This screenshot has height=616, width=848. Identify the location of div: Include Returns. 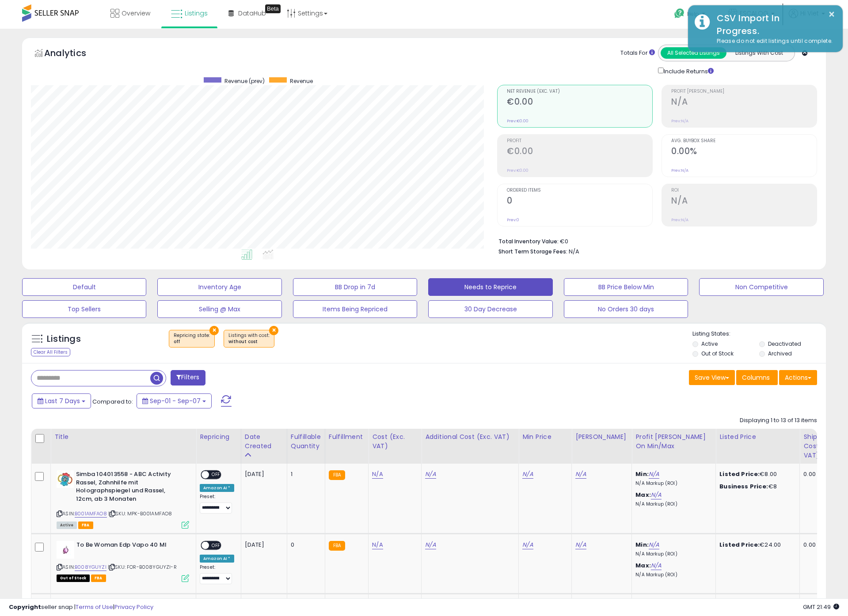
(687, 70).